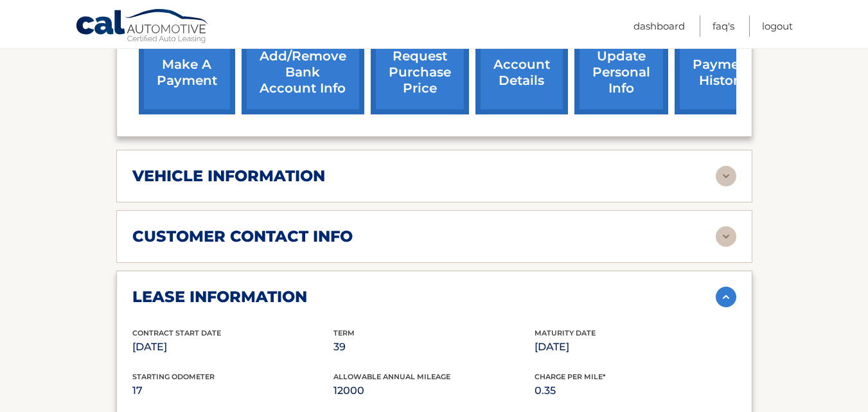 This screenshot has width=868, height=412. What do you see at coordinates (522, 72) in the screenshot?
I see `a: account details` at bounding box center [522, 72].